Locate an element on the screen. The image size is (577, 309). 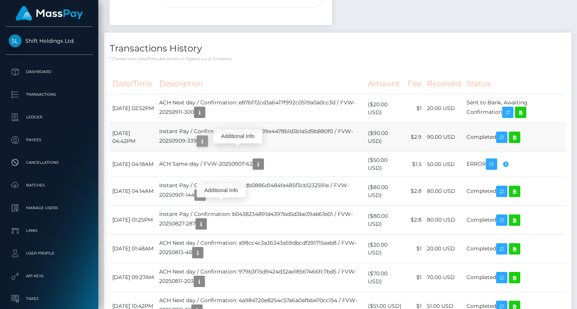
td: Instant Pay / Confirmation: 2804c400c99e4478b1d3b1a5d9b880f0 / FVW-20250909-339 is located at coordinates (260, 137).